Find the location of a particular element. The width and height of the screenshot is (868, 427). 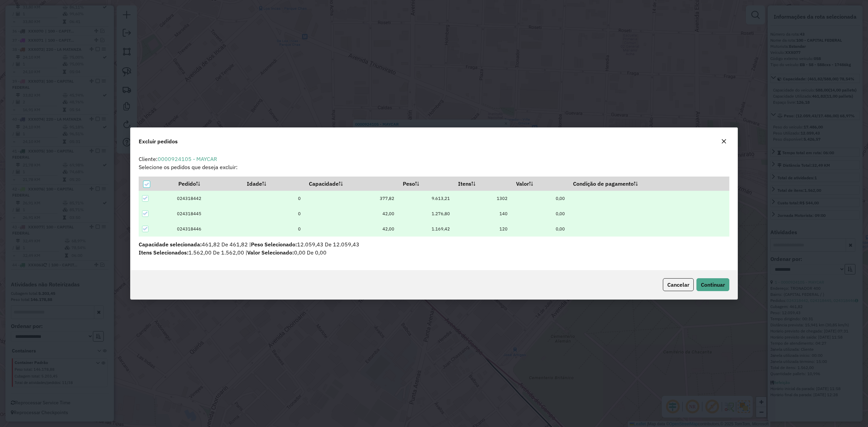

td: 140 is located at coordinates (483, 214).